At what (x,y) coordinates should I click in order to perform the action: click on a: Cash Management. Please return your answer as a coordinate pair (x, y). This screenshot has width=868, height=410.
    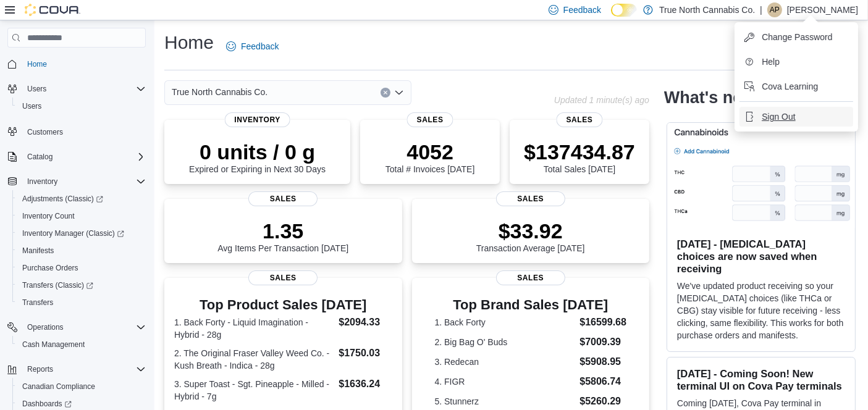
    Looking at the image, I should click on (53, 345).